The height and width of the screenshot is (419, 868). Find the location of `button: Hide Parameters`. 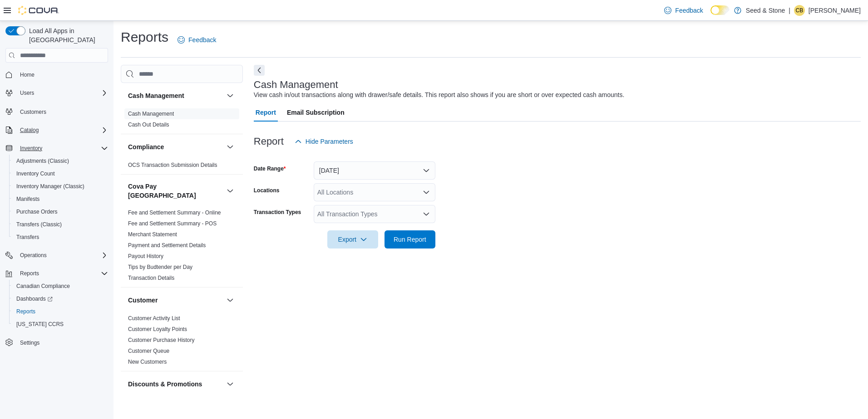

button: Hide Parameters is located at coordinates (323, 142).